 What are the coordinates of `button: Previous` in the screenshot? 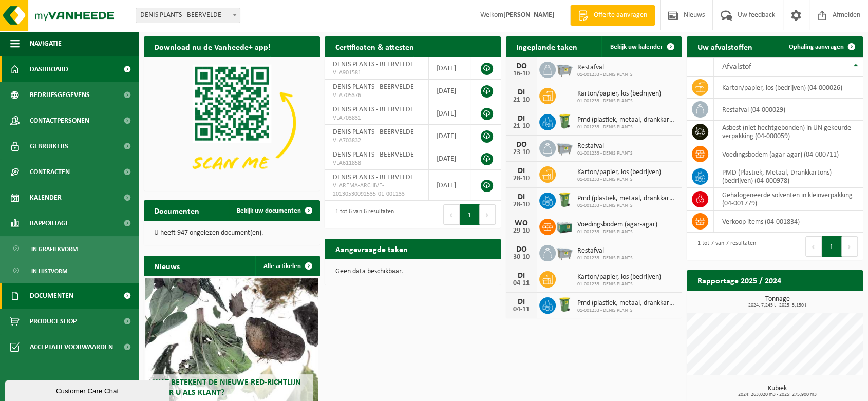 It's located at (813, 247).